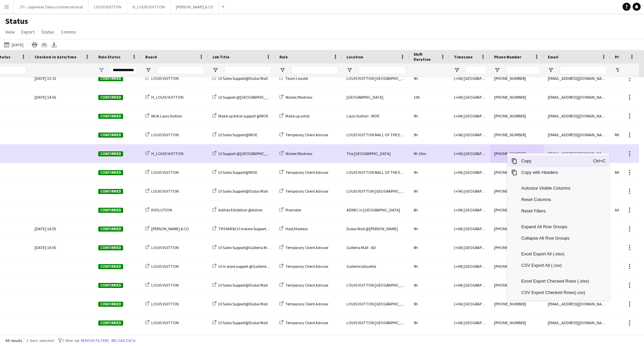  Describe the element at coordinates (151, 57) in the screenshot. I see `span: Board` at that location.